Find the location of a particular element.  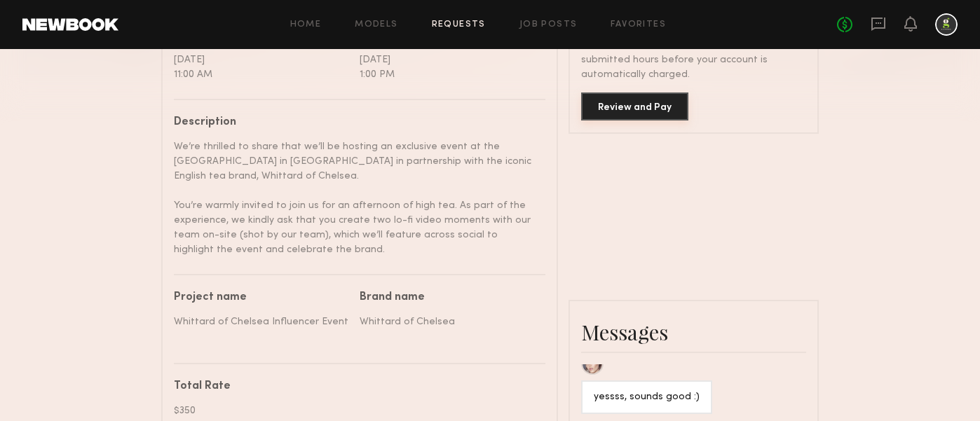

a: Requests is located at coordinates (458, 25).